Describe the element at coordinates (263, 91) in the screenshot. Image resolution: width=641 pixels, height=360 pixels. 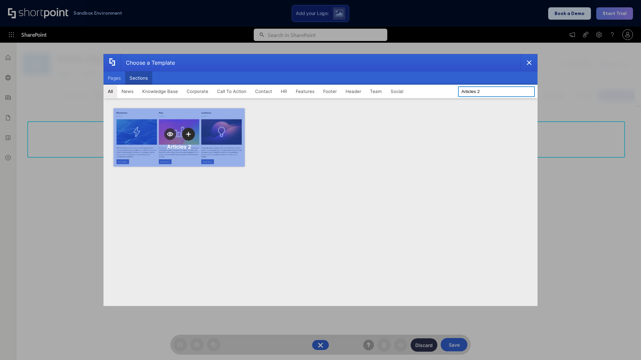
I see `button: Contact` at that location.